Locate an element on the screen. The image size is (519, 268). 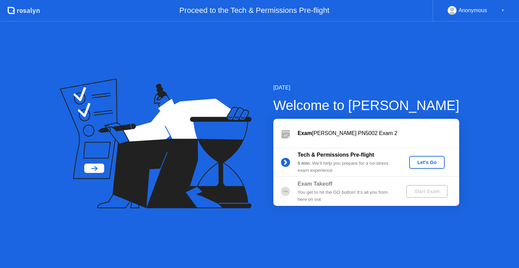
b: Exam Takeoff is located at coordinates (315, 184).